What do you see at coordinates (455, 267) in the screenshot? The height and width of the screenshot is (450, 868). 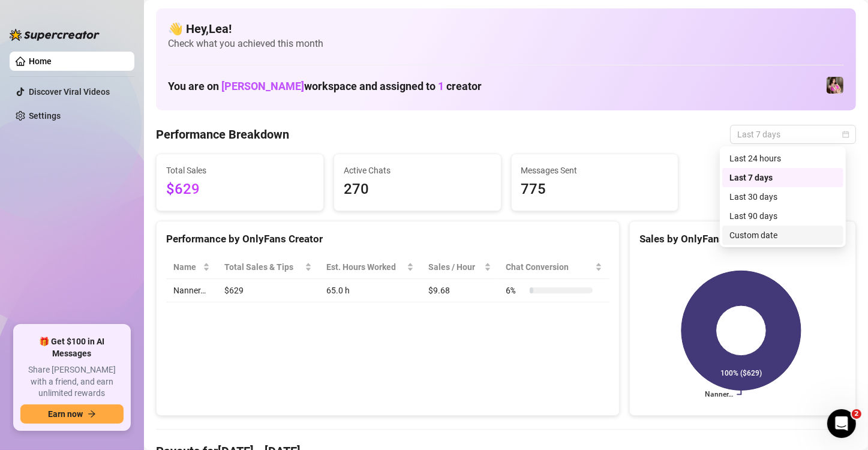 I see `span: Sales / Hour` at bounding box center [455, 267].